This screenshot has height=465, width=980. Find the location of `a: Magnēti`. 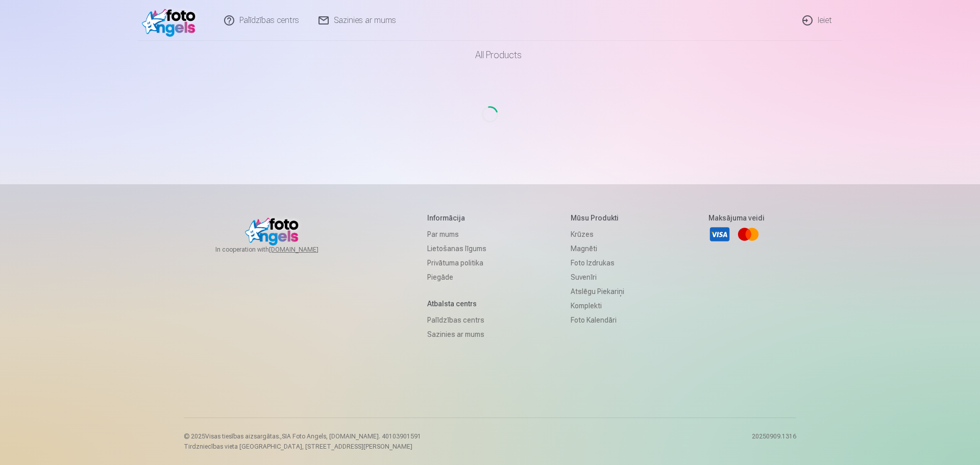

a: Magnēti is located at coordinates (597, 249).